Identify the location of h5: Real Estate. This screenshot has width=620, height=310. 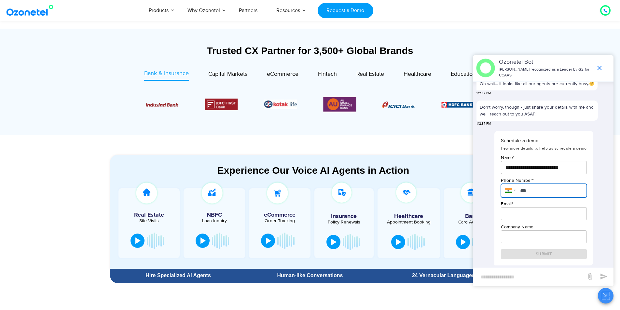
(149, 215).